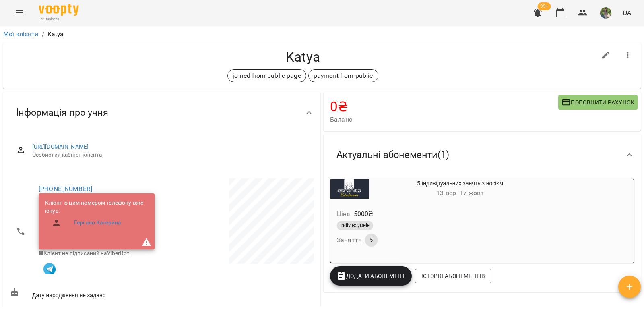  What do you see at coordinates (349, 240) in the screenshot?
I see `h6: Заняття` at bounding box center [349, 240].